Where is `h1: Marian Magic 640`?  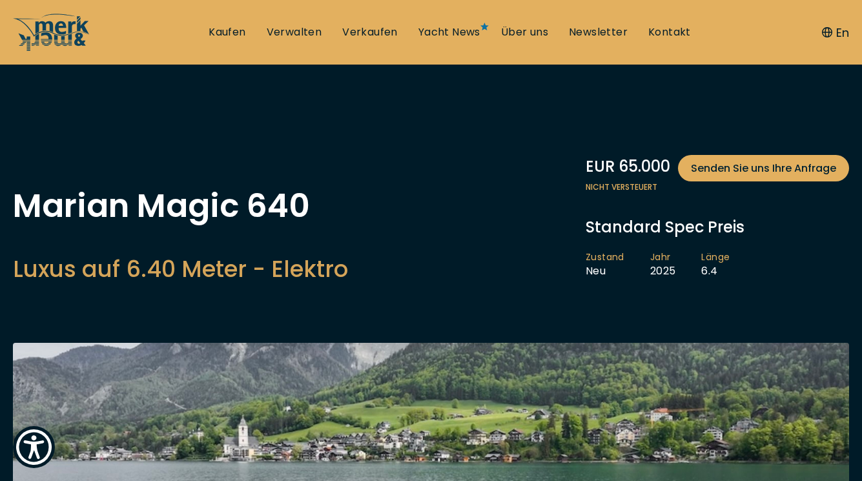 h1: Marian Magic 640 is located at coordinates (180, 206).